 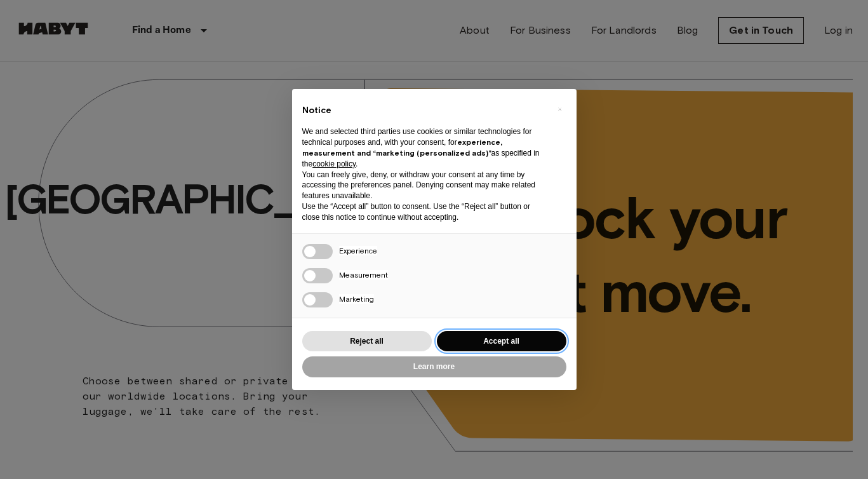 I want to click on p: Use the “Accept all” button to consent. Use the “Reject all” button or close this notice to conti..., so click(x=424, y=212).